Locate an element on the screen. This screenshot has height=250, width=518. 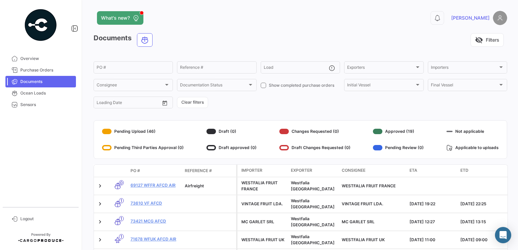
a: Sensors is located at coordinates (41, 105).